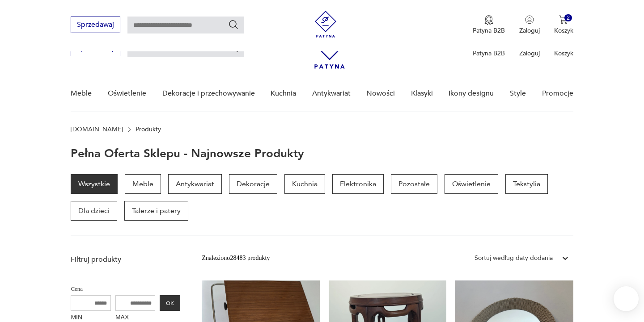 This screenshot has height=322, width=644. Describe the element at coordinates (188, 154) in the screenshot. I see `h1: Pełna oferta sklepu - najnowsze produkty` at that location.